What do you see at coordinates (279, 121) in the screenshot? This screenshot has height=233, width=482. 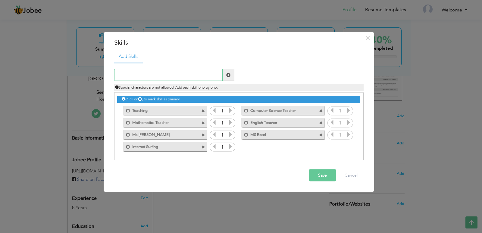 I see `label: English Teacher` at bounding box center [279, 121].